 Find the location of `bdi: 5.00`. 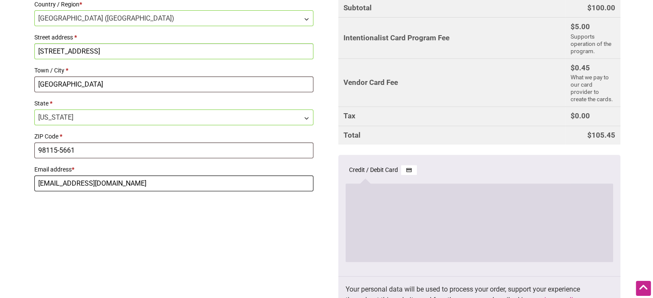

bdi: 5.00 is located at coordinates (580, 27).